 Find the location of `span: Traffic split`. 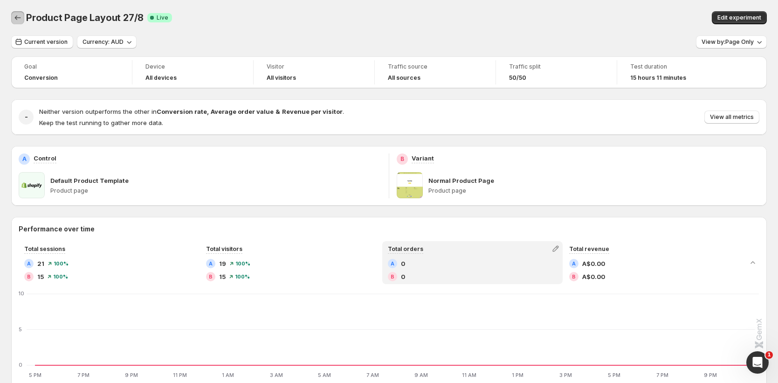

span: Traffic split is located at coordinates (556, 67).